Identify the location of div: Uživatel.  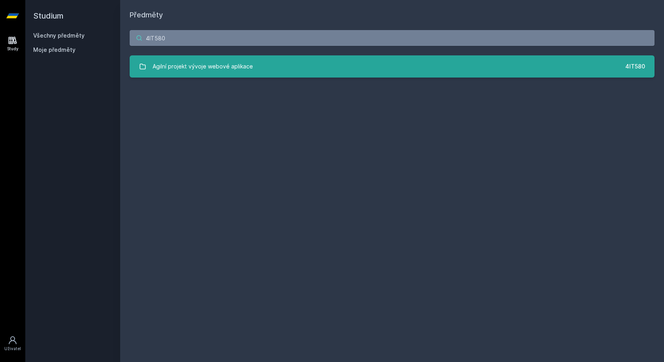
(13, 348).